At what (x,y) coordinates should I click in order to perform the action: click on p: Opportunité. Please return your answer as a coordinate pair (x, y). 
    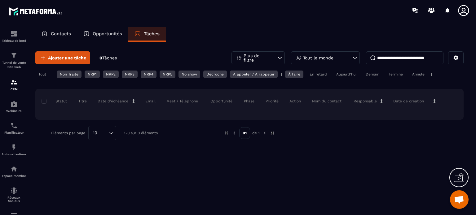
    Looking at the image, I should click on (221, 101).